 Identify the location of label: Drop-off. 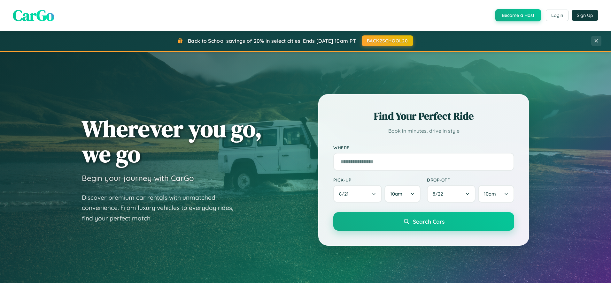
(470, 180).